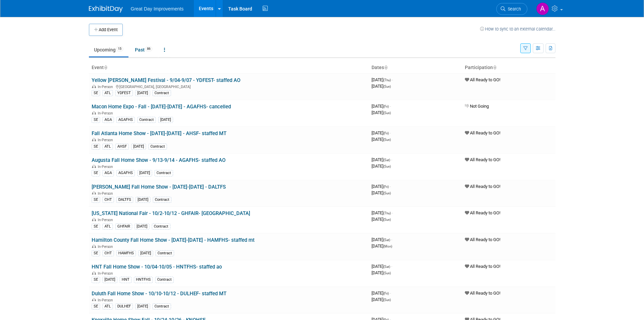 The width and height of the screenshot is (644, 320). I want to click on span: Great Day Improvements, so click(157, 9).